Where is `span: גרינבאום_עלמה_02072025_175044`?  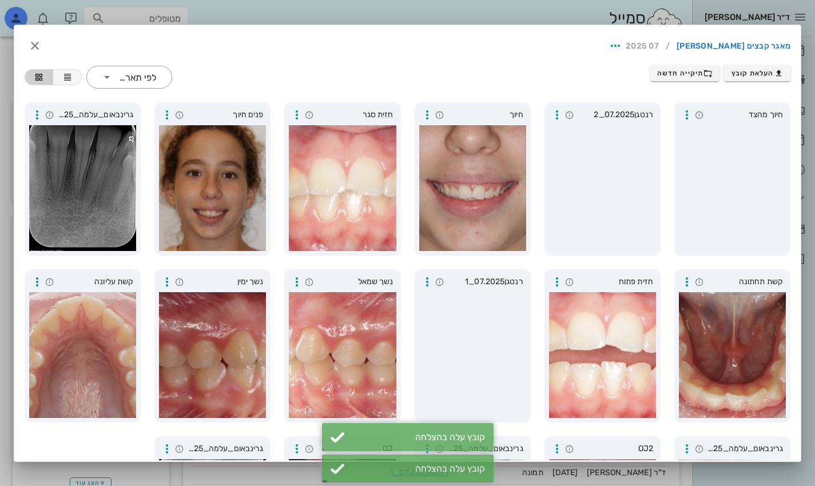 span: גרינבאום_עלמה_02072025_175044 is located at coordinates (95, 115).